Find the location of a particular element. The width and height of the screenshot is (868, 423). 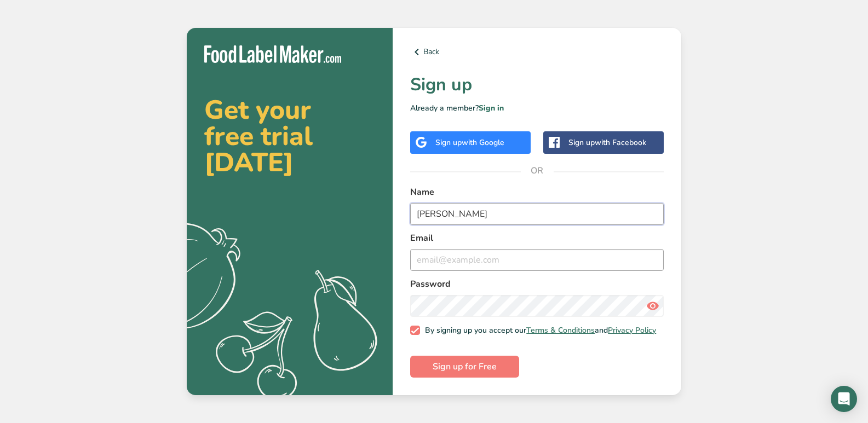

input: email@example.com is located at coordinates (537, 260).